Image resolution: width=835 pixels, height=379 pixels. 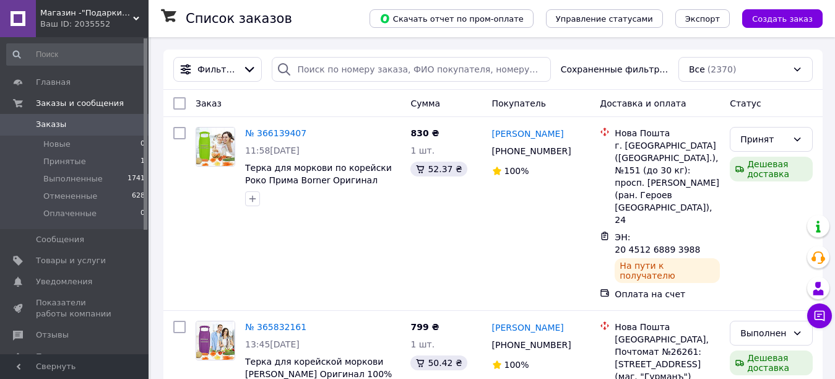 What do you see at coordinates (451, 19) in the screenshot?
I see `span: Скачать отчет по пром-оплате` at bounding box center [451, 19].